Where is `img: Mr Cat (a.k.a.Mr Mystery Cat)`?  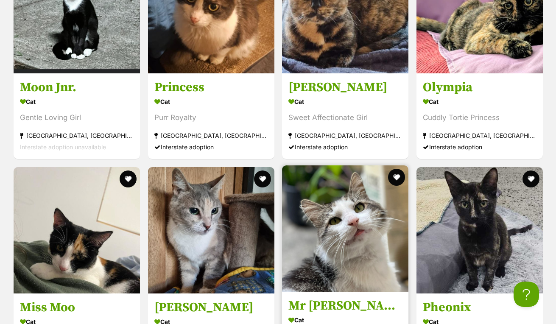
img: Mr Cat (a.k.a.Mr Mystery Cat) is located at coordinates (345, 229).